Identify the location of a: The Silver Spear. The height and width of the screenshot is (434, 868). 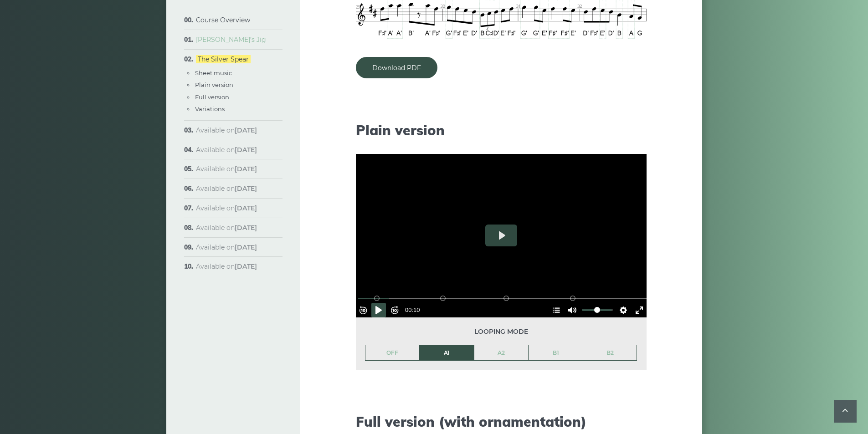
(223, 59).